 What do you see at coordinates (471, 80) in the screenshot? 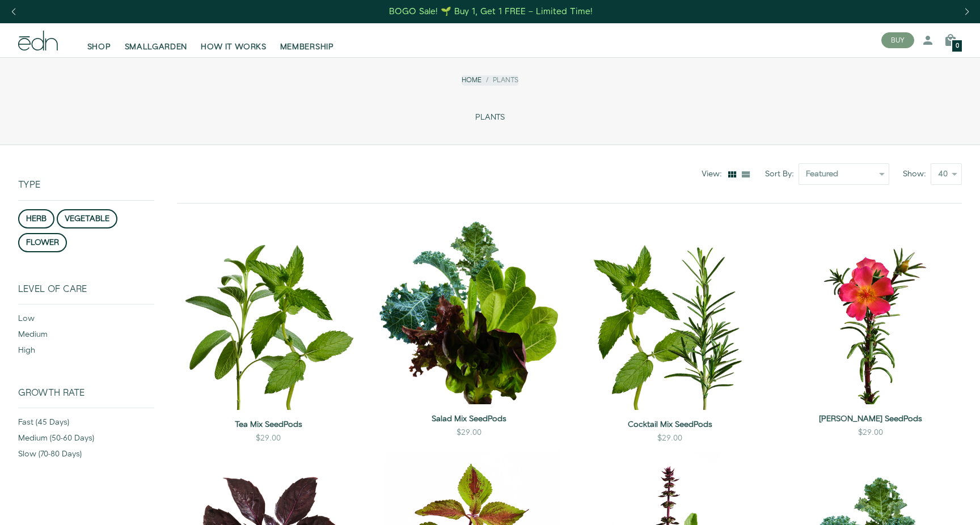
I see `a: Home` at bounding box center [471, 80].